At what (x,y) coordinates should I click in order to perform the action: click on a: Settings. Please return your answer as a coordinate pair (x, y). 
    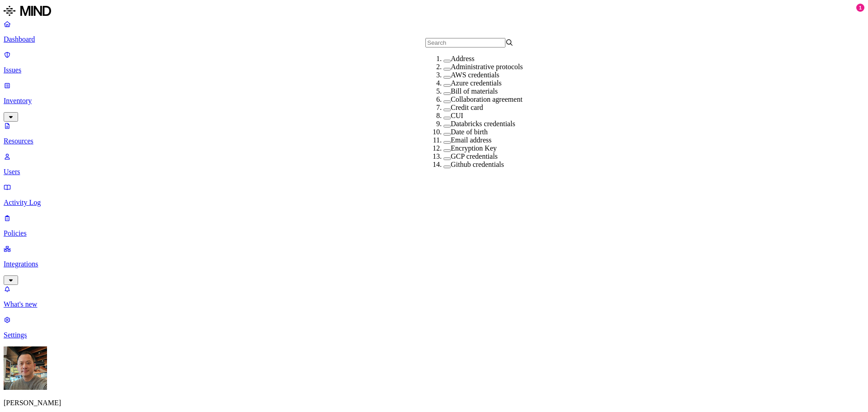
    Looking at the image, I should click on (434, 327).